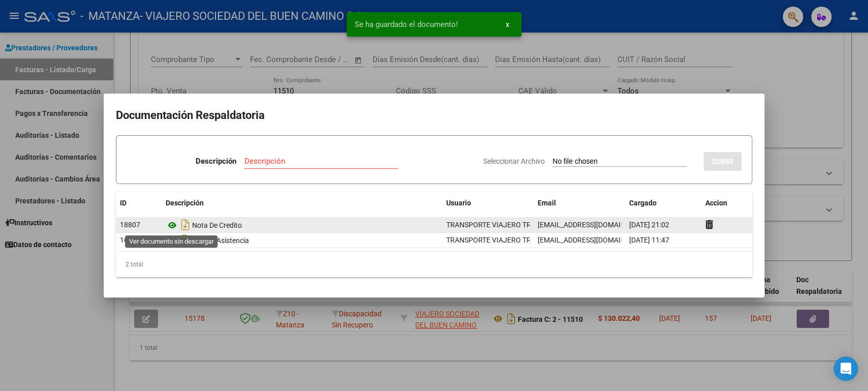 This screenshot has height=391, width=868. What do you see at coordinates (716, 203) in the screenshot?
I see `span: Accion` at bounding box center [716, 203].